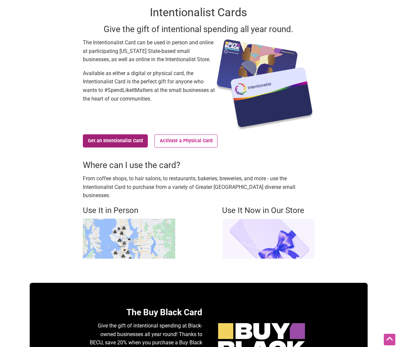  What do you see at coordinates (390, 339) in the screenshot?
I see `div: Scroll Back to Top` at bounding box center [390, 339].